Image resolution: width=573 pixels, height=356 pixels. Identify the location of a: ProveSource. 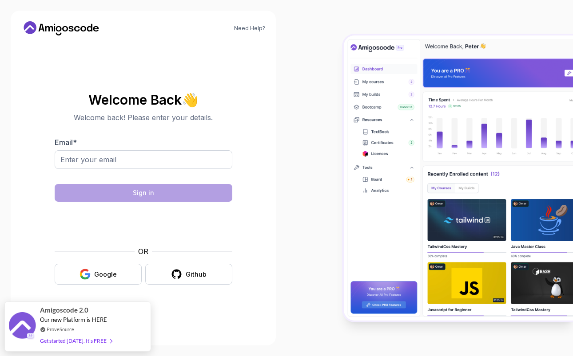
(60, 329).